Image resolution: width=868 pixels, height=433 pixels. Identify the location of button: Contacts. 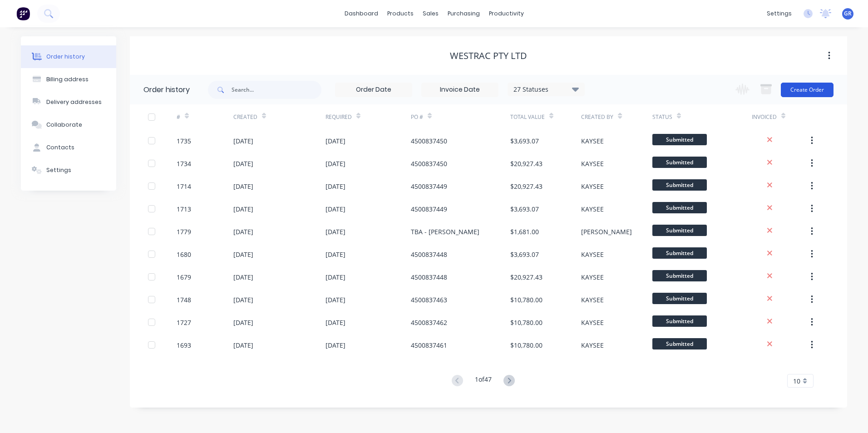
(69, 148).